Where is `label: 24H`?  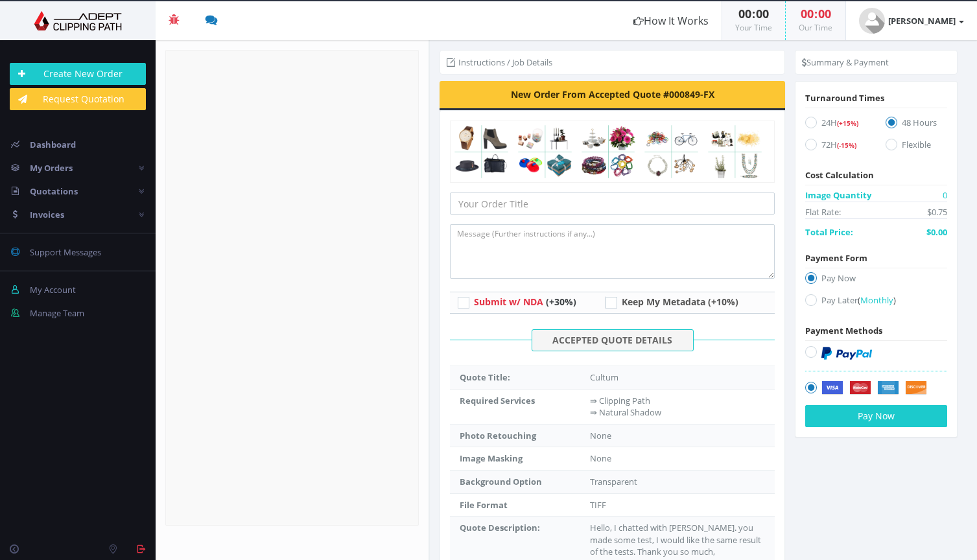
label: 24H is located at coordinates (835, 124).